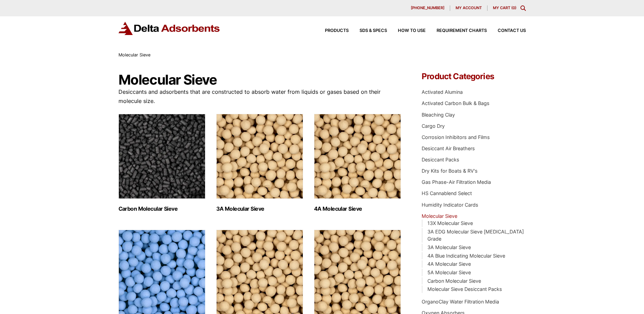 This screenshot has height=314, width=644. Describe the element at coordinates (454, 281) in the screenshot. I see `a: Carbon Molecular Sieve` at that location.